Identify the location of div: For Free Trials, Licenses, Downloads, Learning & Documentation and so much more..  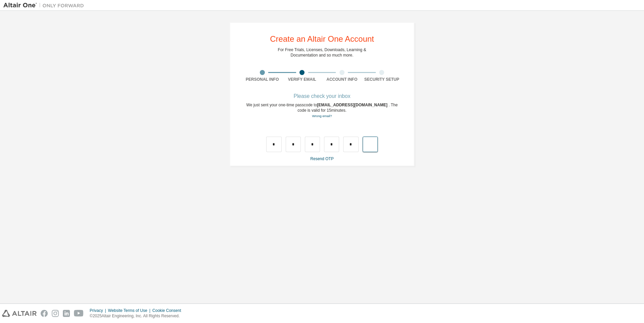
(322, 53).